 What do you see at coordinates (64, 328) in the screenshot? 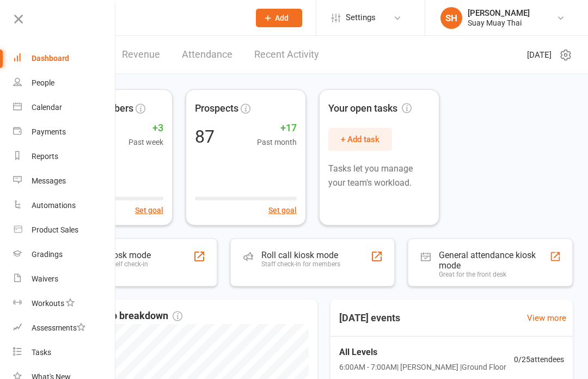
I see `a: Assessments` at bounding box center [64, 328].